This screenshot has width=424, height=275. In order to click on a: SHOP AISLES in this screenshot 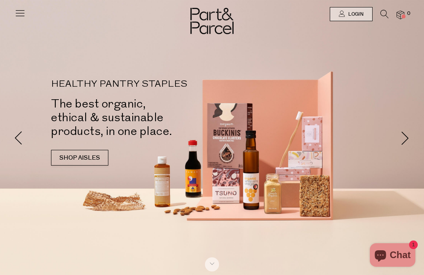, I will do `click(80, 158)`.